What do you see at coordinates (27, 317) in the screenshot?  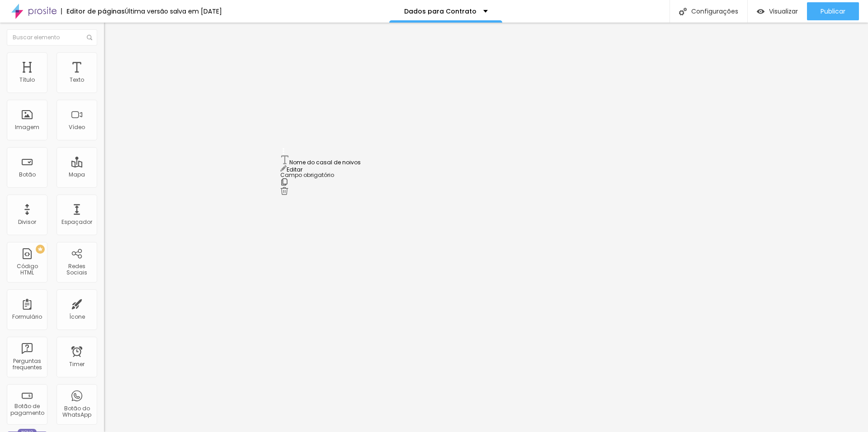 I see `div: Formulário` at bounding box center [27, 317].